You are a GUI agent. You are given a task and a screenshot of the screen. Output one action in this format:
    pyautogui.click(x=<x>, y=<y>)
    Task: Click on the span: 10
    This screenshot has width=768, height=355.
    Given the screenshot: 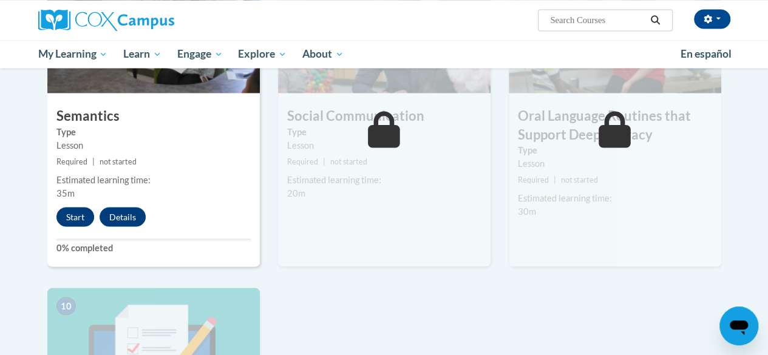 What is the action you would take?
    pyautogui.click(x=66, y=306)
    